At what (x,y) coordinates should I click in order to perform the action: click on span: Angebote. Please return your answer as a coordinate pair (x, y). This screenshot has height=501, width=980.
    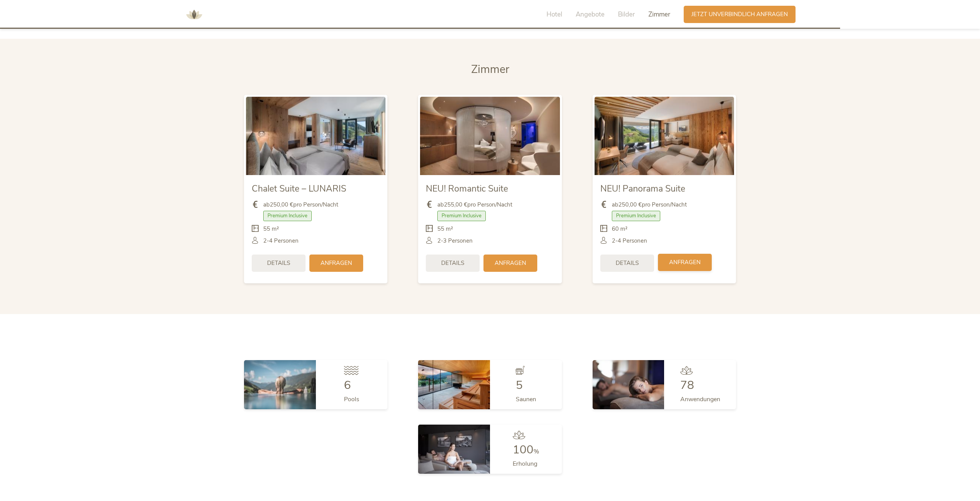
    Looking at the image, I should click on (590, 14).